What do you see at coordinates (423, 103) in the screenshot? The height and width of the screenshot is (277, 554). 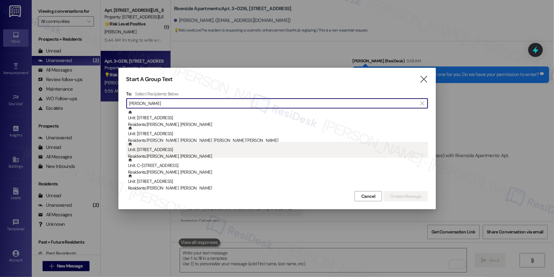 I see `button: Clear text` at bounding box center [423, 103].